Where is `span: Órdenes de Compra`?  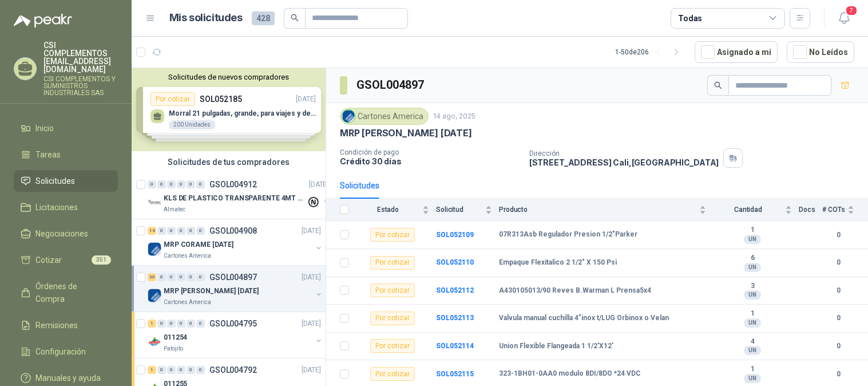 span: Órdenes de Compra is located at coordinates (71, 293).